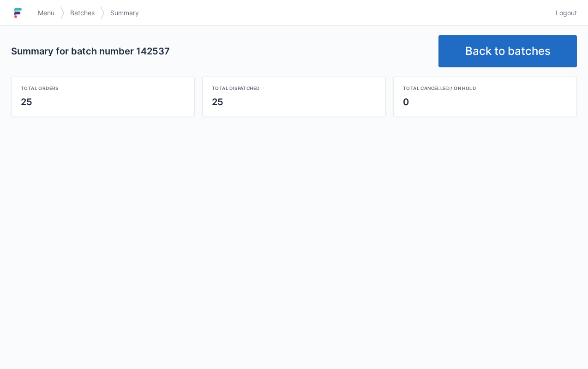 The width and height of the screenshot is (588, 369). I want to click on span: Logout, so click(566, 13).